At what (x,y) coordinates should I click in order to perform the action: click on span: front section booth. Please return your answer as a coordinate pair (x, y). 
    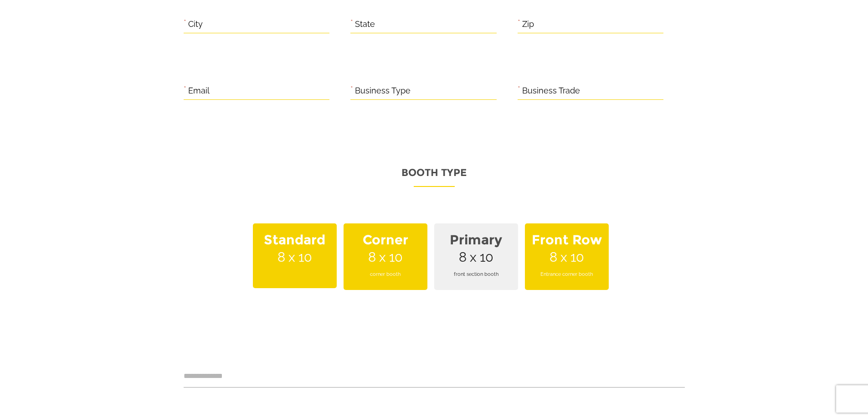
    Looking at the image, I should click on (476, 274).